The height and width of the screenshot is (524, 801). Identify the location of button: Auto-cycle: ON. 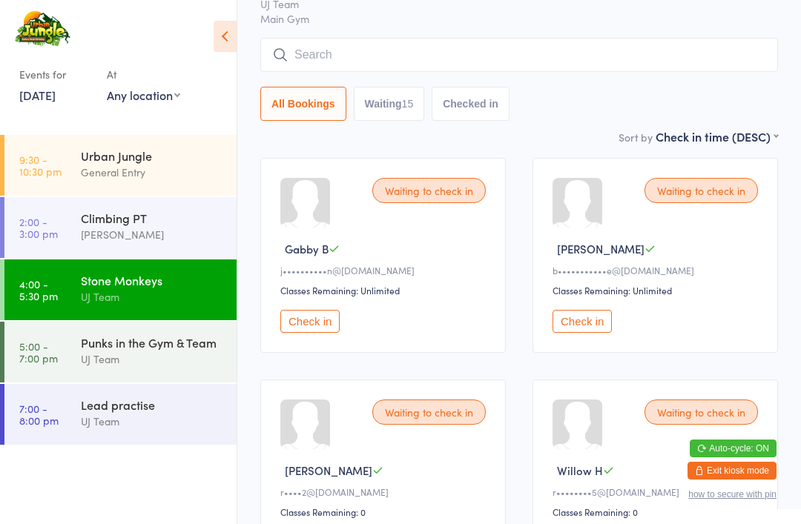
(732, 448).